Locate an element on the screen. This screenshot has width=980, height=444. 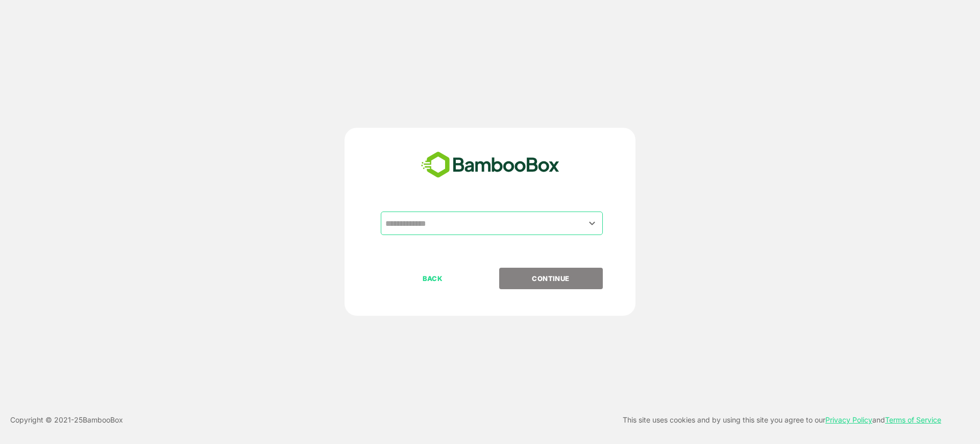
button: BACK is located at coordinates (433, 278).